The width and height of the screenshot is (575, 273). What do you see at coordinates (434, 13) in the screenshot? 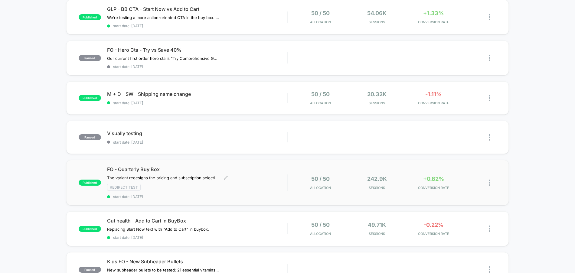
I see `span: +1.33%` at bounding box center [434, 13].